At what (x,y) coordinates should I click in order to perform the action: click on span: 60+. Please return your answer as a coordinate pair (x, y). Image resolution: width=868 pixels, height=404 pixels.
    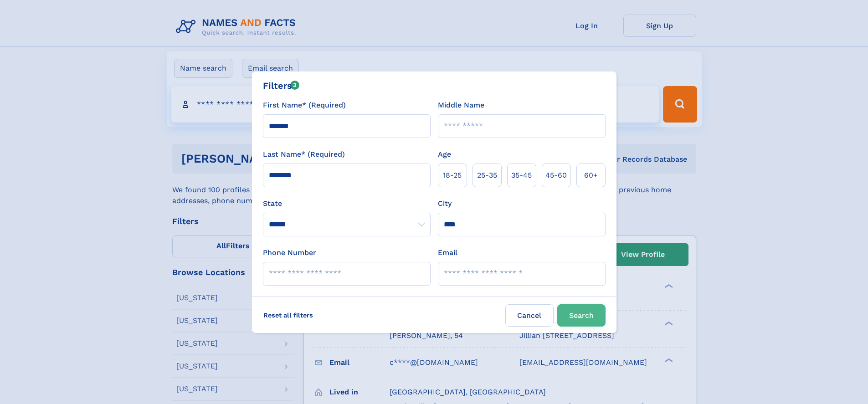
    Looking at the image, I should click on (591, 176).